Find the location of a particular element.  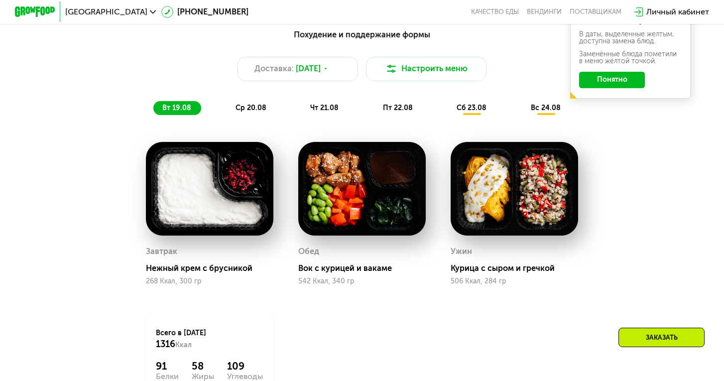

div: Нежный крем с брусникой is located at coordinates (214, 268).